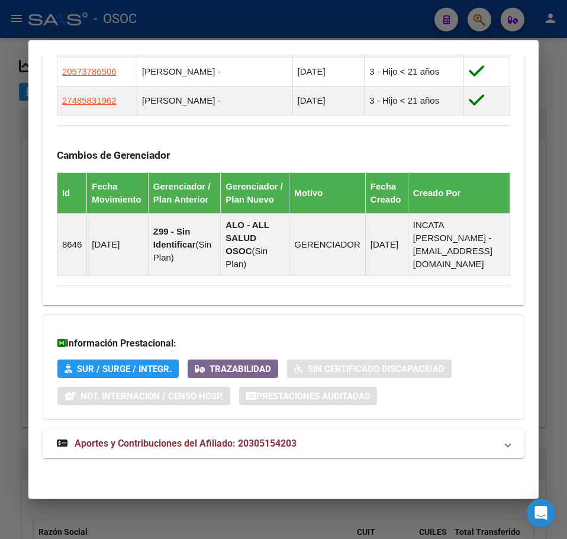 The width and height of the screenshot is (567, 539). I want to click on button: Sin Certificado Discapacidad, so click(369, 368).